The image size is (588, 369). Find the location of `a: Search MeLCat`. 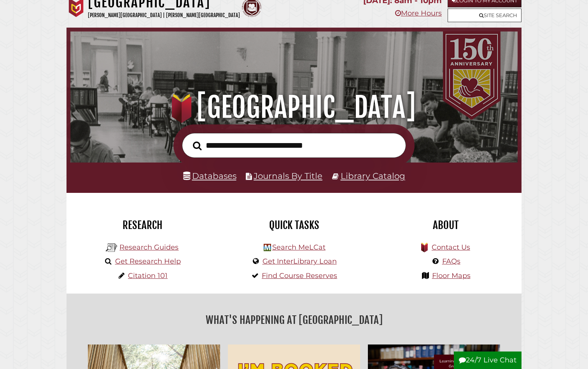

a: Search MeLCat is located at coordinates (298, 247).